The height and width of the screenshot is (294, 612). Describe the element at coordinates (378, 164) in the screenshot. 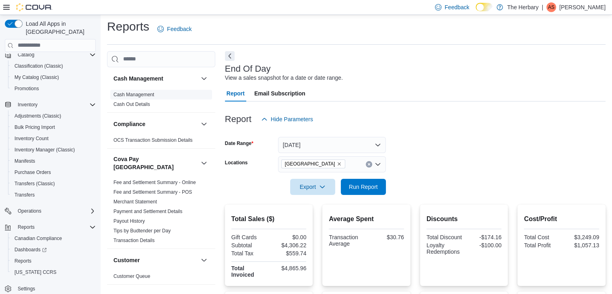

I see `button: Open list of options` at that location.